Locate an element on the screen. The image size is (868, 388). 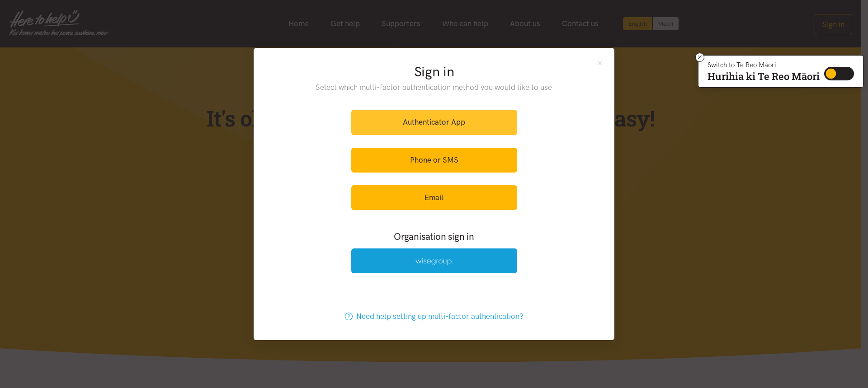
h2: Sign in is located at coordinates (434, 72).